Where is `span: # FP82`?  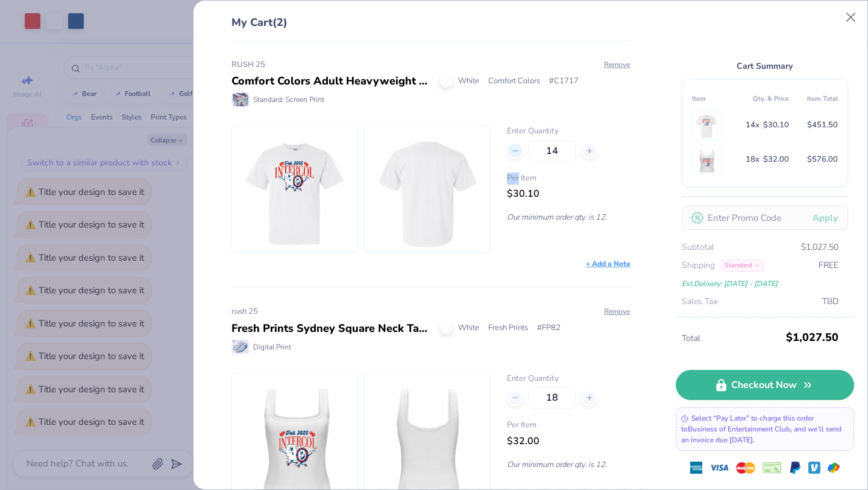
span: # FP82 is located at coordinates (549, 328).